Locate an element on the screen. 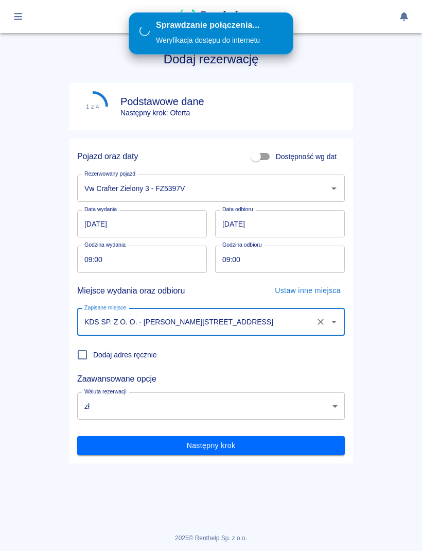 Image resolution: width=422 pixels, height=551 pixels. label: Zapisane miejsce is located at coordinates (105, 307).